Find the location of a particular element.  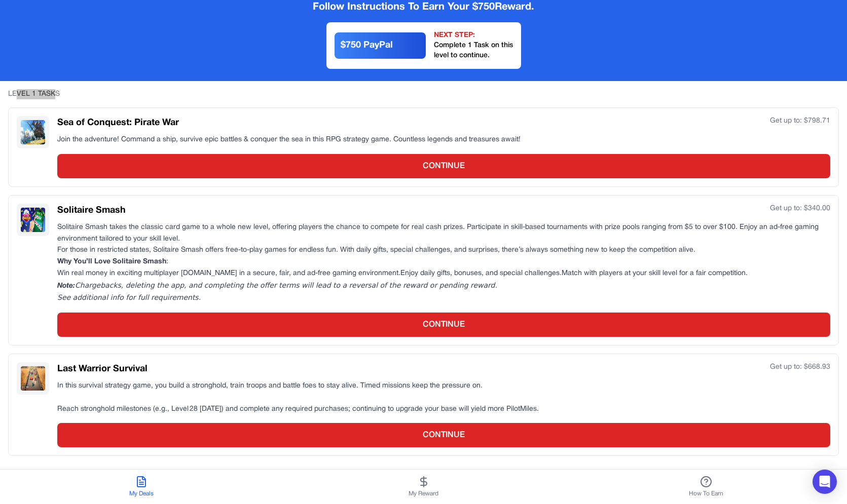

img: Solitaire Smash is located at coordinates (33, 220).